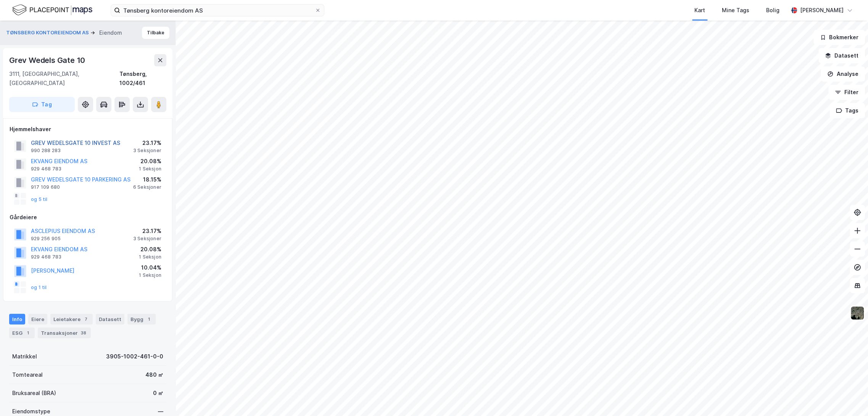 This screenshot has width=868, height=416. What do you see at coordinates (88, 129) in the screenshot?
I see `div: Hjemmelshaver` at bounding box center [88, 129].